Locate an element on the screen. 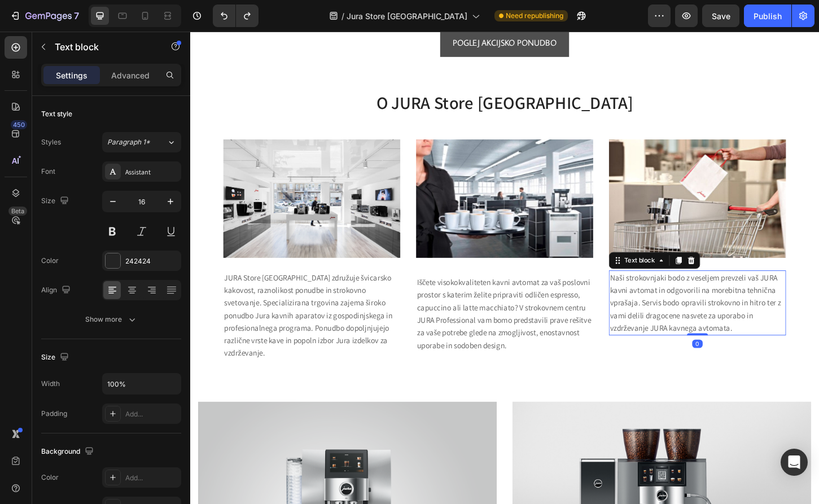 This screenshot has height=504, width=819. span: Need republishing is located at coordinates (535, 16).